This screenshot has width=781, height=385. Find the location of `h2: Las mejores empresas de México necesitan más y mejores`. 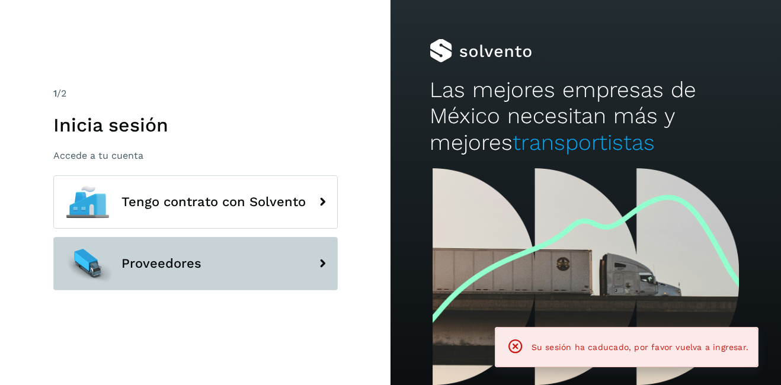

h2: Las mejores empresas de México necesitan más y mejores is located at coordinates (586, 116).